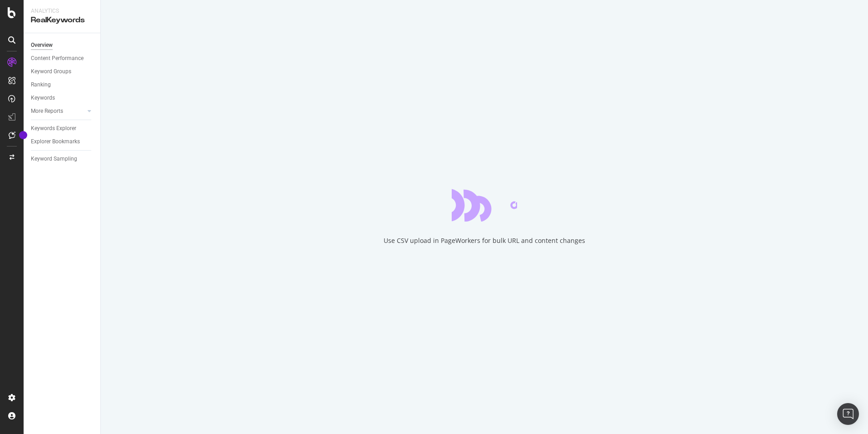 The image size is (868, 434). I want to click on div: Explorer Bookmarks, so click(56, 142).